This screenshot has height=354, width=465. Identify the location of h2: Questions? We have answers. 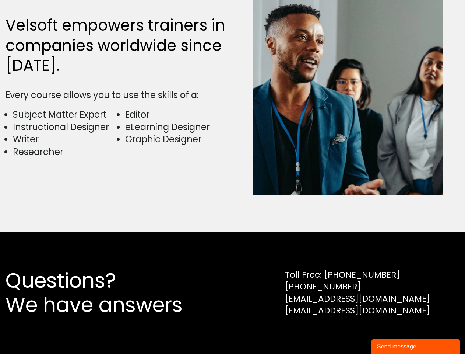
(107, 293).